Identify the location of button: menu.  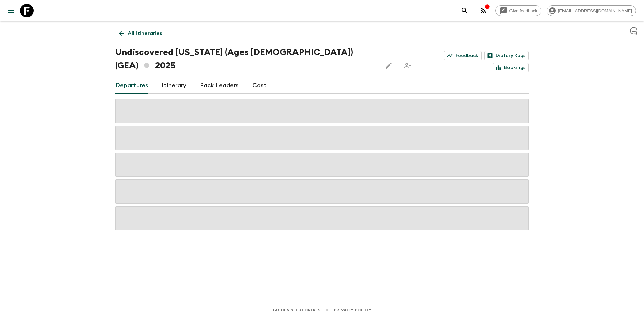
(11, 11).